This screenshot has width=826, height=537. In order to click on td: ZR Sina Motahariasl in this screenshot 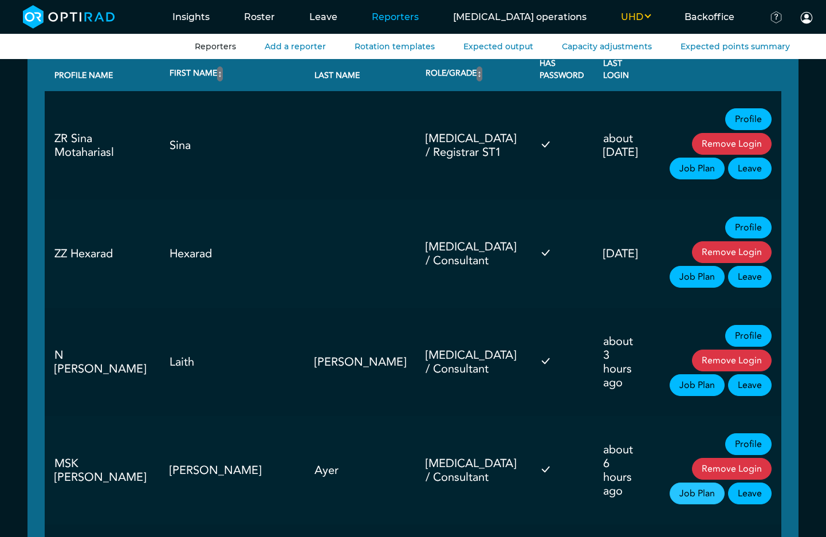, I will do `click(102, 145)`.